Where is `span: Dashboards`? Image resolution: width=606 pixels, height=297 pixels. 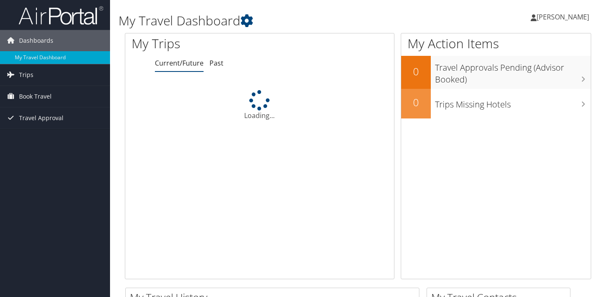 span: Dashboards is located at coordinates (36, 41).